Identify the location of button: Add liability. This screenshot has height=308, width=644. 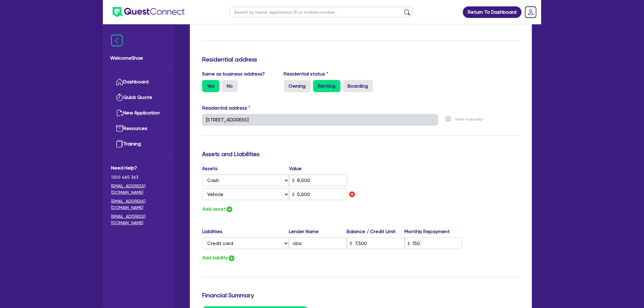
(219, 258).